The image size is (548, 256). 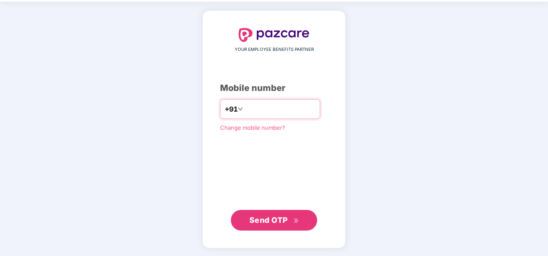 What do you see at coordinates (252, 128) in the screenshot?
I see `a: Change mobile number?` at bounding box center [252, 128].